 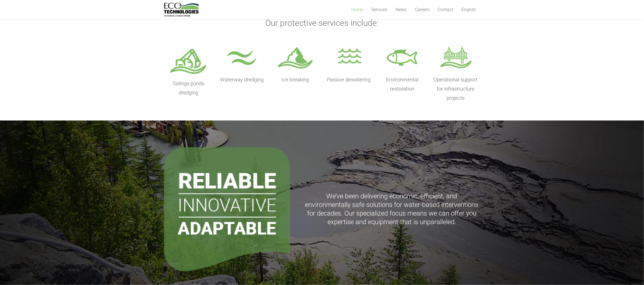 What do you see at coordinates (446, 10) in the screenshot?
I see `span: Contact` at bounding box center [446, 10].